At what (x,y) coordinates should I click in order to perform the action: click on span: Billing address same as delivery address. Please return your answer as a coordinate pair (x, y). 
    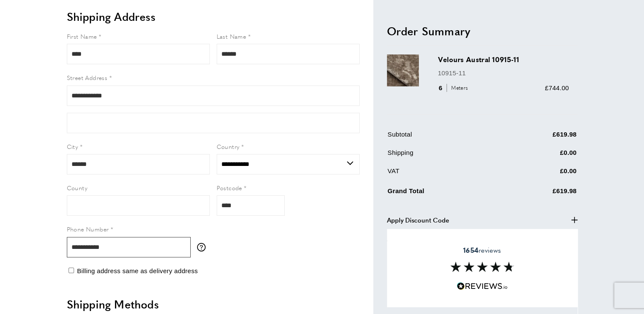
    Looking at the image, I should click on (137, 270).